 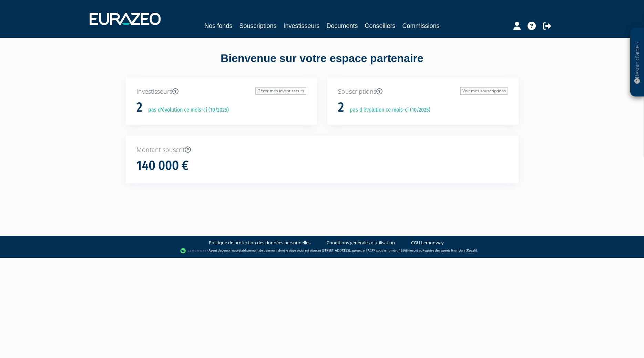 I want to click on p: Investisseurs, so click(x=221, y=92).